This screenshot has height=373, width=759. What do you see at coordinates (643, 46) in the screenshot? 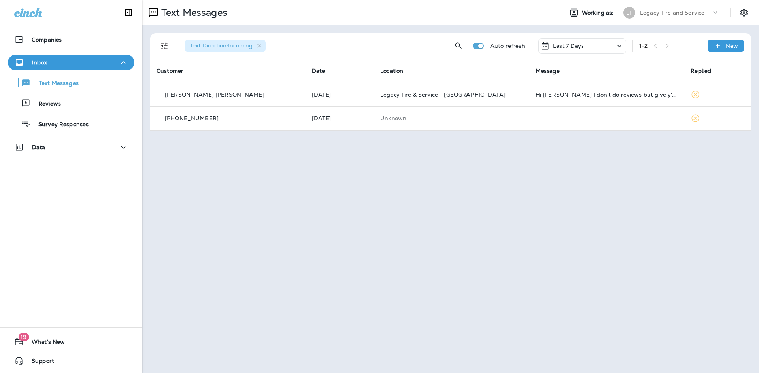
I see `div: 1 - 2` at bounding box center [643, 46].